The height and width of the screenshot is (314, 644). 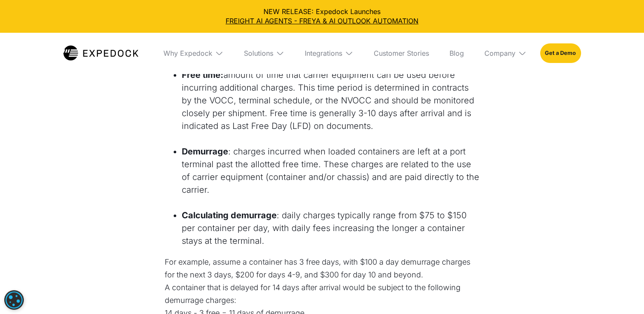 I want to click on a: FREIGHT AI AGENTS - FREYA & AI OUTLOOK AUTOMATION, so click(x=322, y=21).